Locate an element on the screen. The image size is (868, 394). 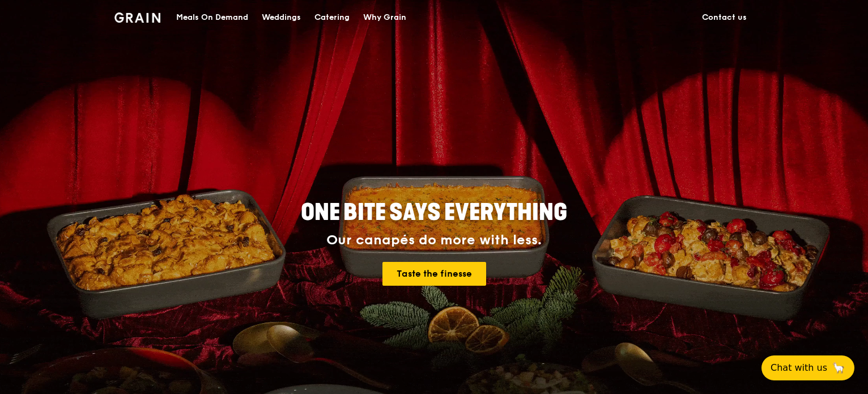
a: Weddings is located at coordinates (281, 18).